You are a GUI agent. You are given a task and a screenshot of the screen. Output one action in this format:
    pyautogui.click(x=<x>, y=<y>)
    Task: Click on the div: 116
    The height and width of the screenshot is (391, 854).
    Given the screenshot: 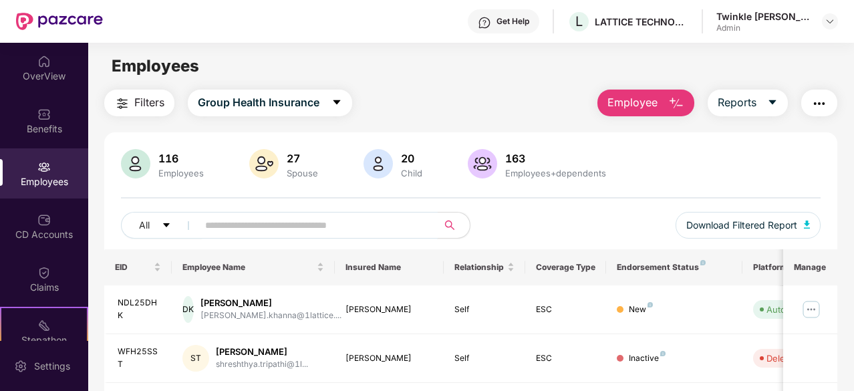 What is the action you would take?
    pyautogui.click(x=181, y=158)
    